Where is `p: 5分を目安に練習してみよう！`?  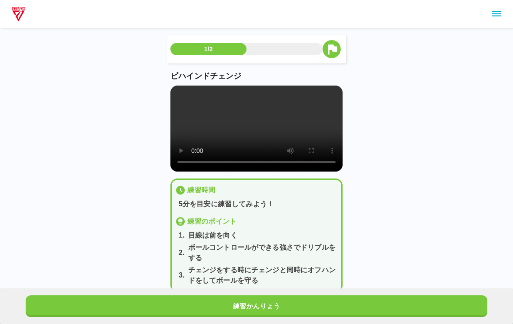
p: 5分を目安に練習してみよう！ is located at coordinates (258, 204).